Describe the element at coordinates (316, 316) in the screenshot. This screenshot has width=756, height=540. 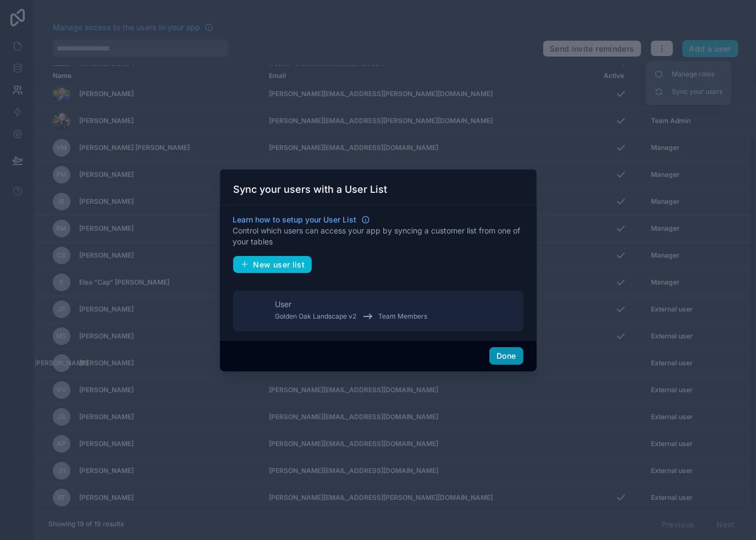
I see `span: Golden Oak Landscape v2` at that location.